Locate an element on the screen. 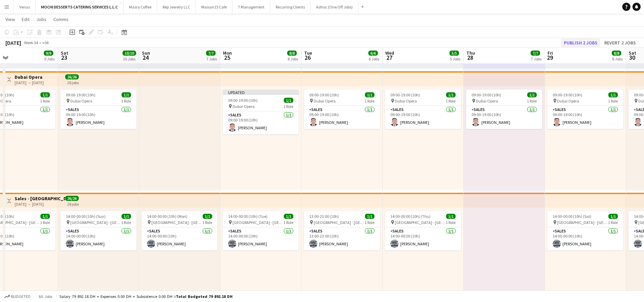  span: 5/5 is located at coordinates (454, 53).